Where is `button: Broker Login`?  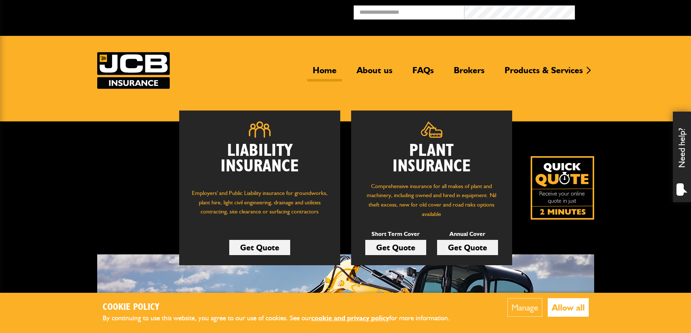
button: Broker Login is located at coordinates (630, 11).